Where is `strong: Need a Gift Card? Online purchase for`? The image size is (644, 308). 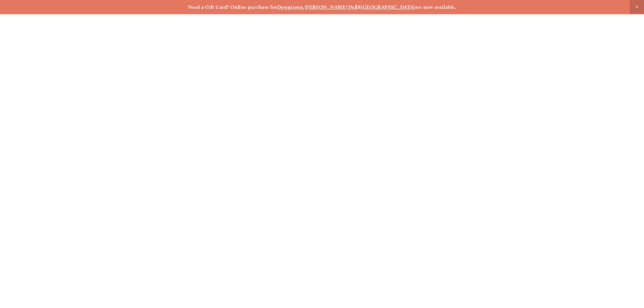 strong: Need a Gift Card? Online purchase for is located at coordinates (233, 7).